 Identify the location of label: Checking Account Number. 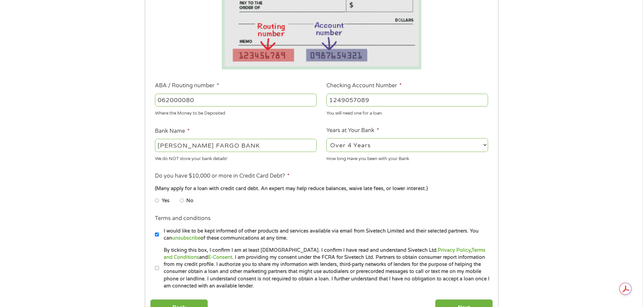
(364, 86).